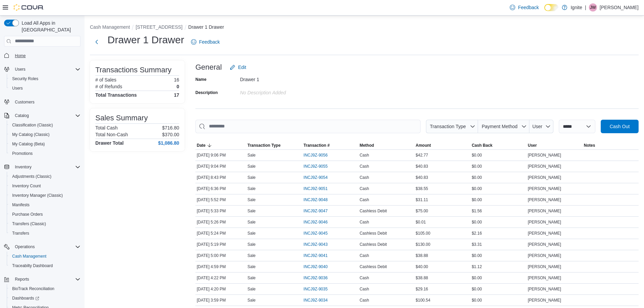 Image resolution: width=644 pixels, height=308 pixels. I want to click on button: INCJ9Z-9035, so click(319, 289).